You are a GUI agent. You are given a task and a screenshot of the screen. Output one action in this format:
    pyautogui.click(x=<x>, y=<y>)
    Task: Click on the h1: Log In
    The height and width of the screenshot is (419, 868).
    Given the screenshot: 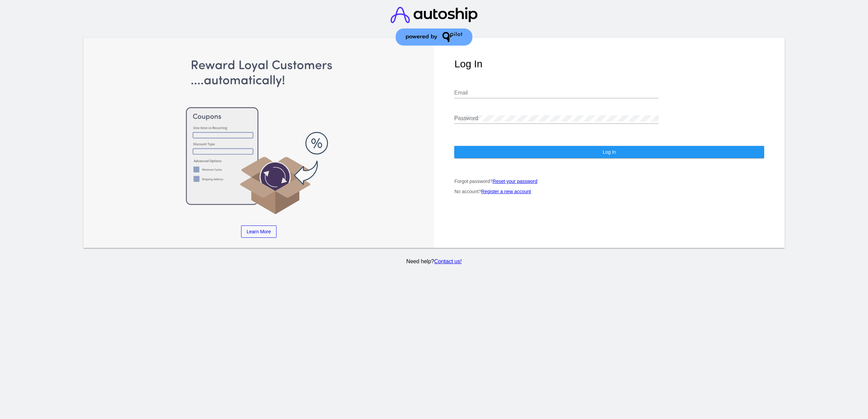 What is the action you would take?
    pyautogui.click(x=609, y=64)
    